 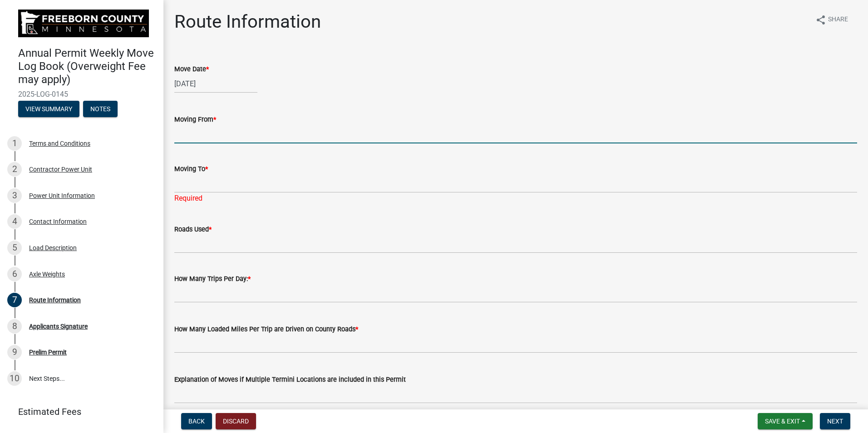 What do you see at coordinates (47, 352) in the screenshot?
I see `div: Prelim Permit` at bounding box center [47, 352].